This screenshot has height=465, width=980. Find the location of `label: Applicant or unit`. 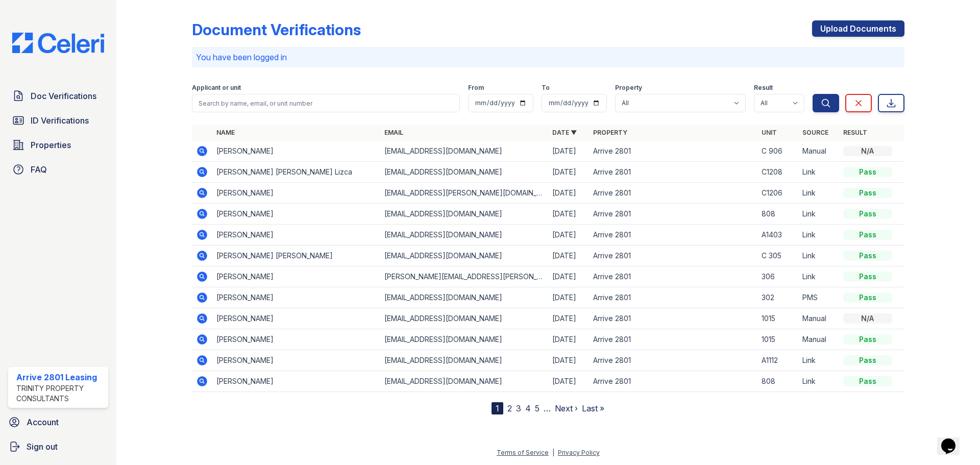

label: Applicant or unit is located at coordinates (217, 88).